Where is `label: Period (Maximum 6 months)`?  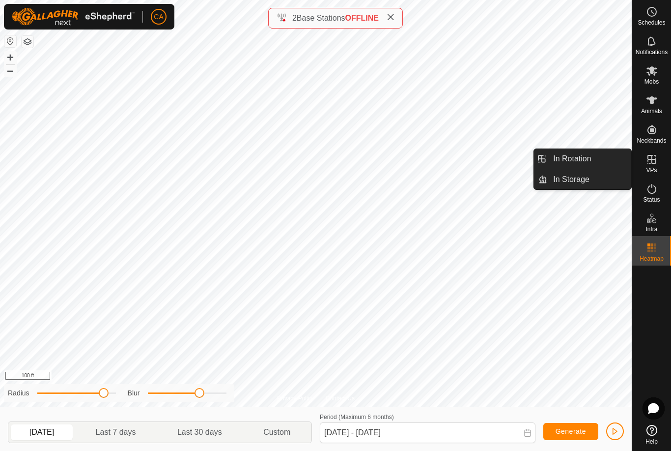 label: Period (Maximum 6 months) is located at coordinates (357, 417).